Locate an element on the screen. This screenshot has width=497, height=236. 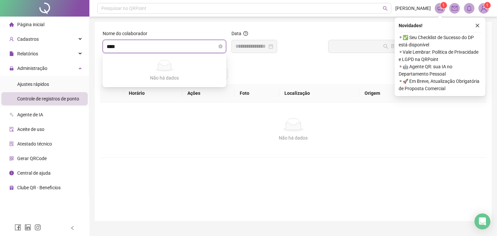
span: left is located at coordinates (73, 228).